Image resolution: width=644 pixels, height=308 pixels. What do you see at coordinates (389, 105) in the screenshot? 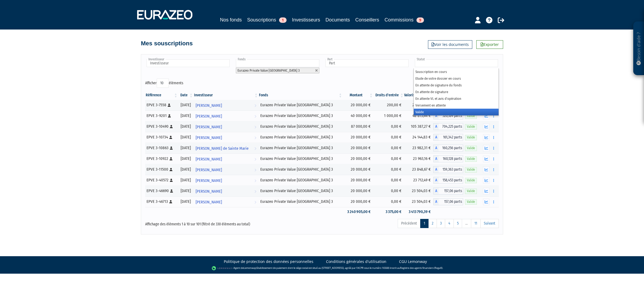
I see `td: 200,00 €` at bounding box center [389, 105].